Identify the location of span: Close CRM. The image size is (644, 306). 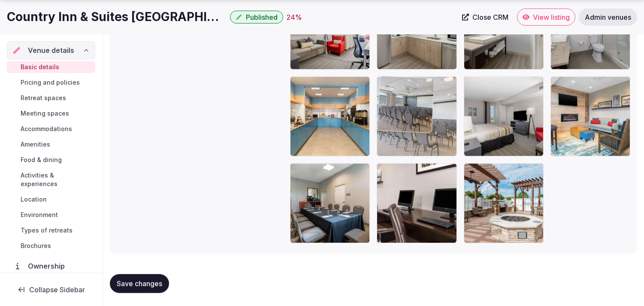
(491, 17).